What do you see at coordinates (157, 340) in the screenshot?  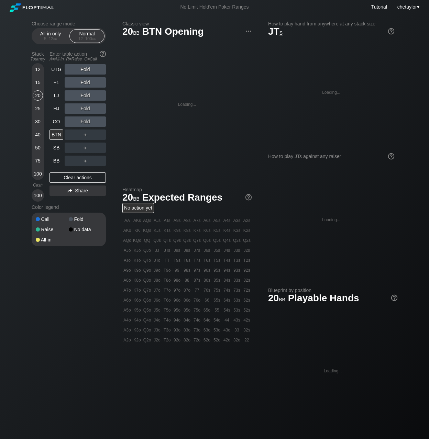 I see `div: J2o` at bounding box center [157, 340].